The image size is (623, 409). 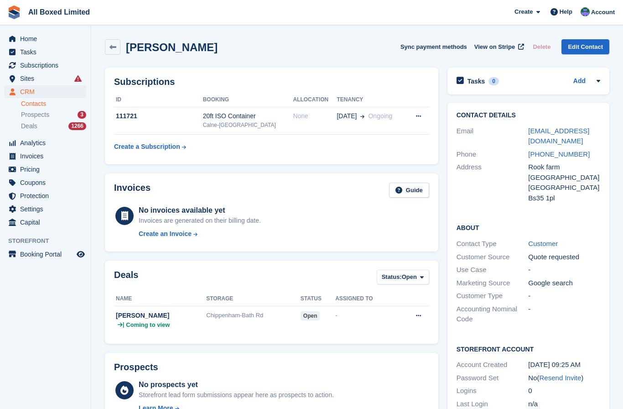 I want to click on div: 3, so click(x=82, y=114).